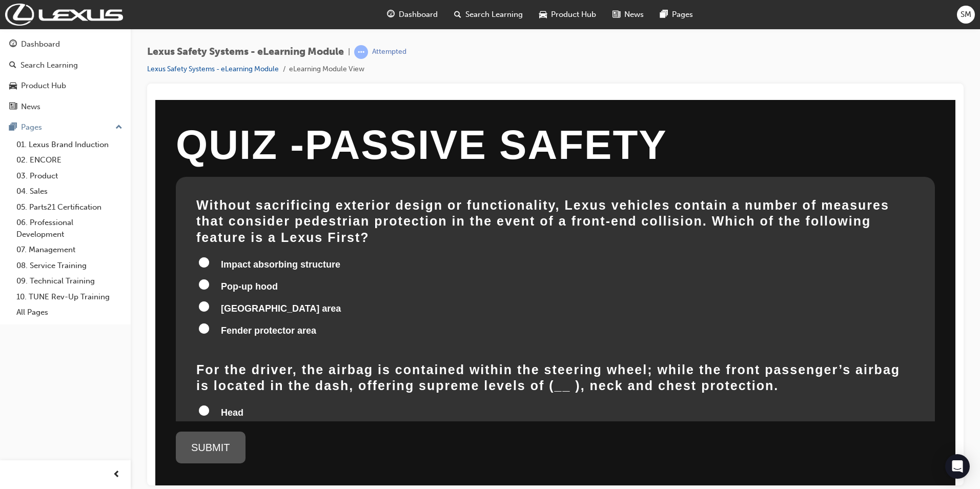 The image size is (980, 489). I want to click on a: pages-iconPages, so click(677, 14).